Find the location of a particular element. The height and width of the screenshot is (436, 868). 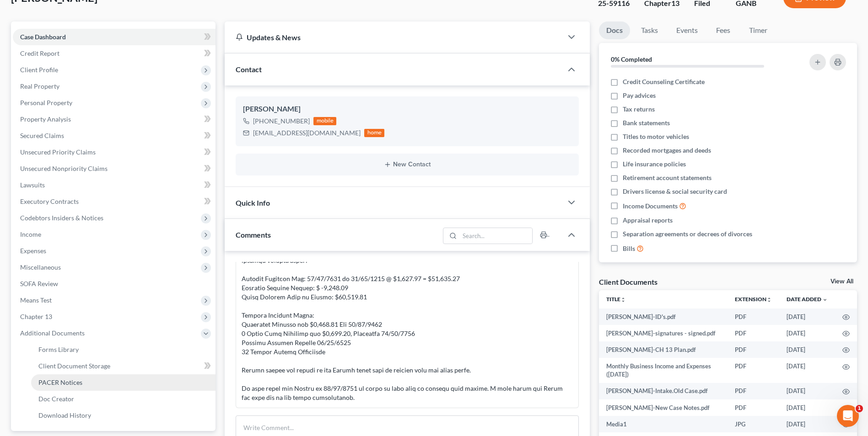

a: Tasks is located at coordinates (649, 30).